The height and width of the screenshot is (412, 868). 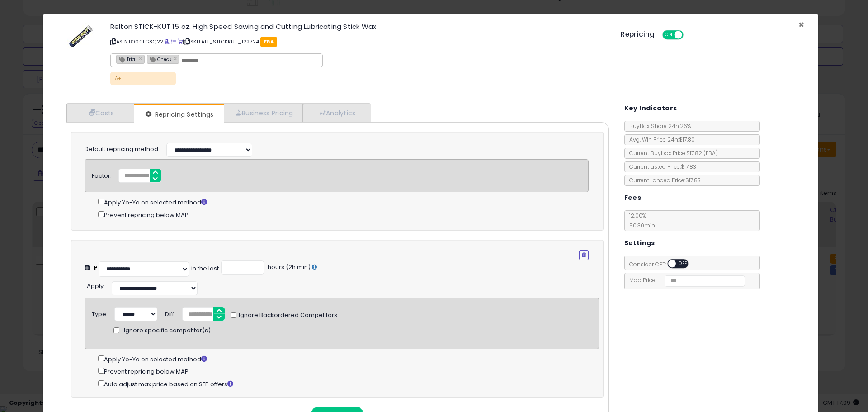 I want to click on a: All offer listings, so click(x=174, y=42).